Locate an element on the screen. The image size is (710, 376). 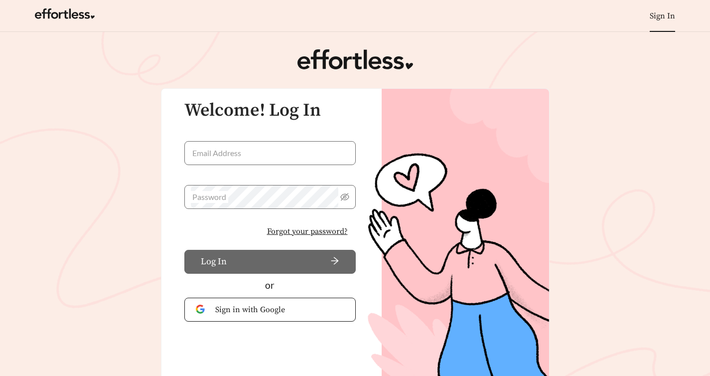
span: Sign in with Google is located at coordinates (280, 309).